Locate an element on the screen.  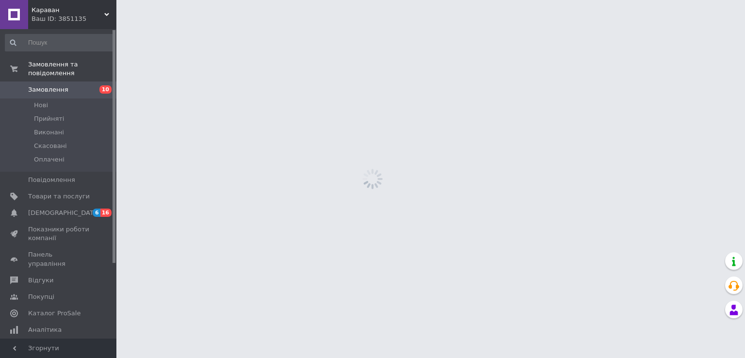
span: Прийняті is located at coordinates (49, 119).